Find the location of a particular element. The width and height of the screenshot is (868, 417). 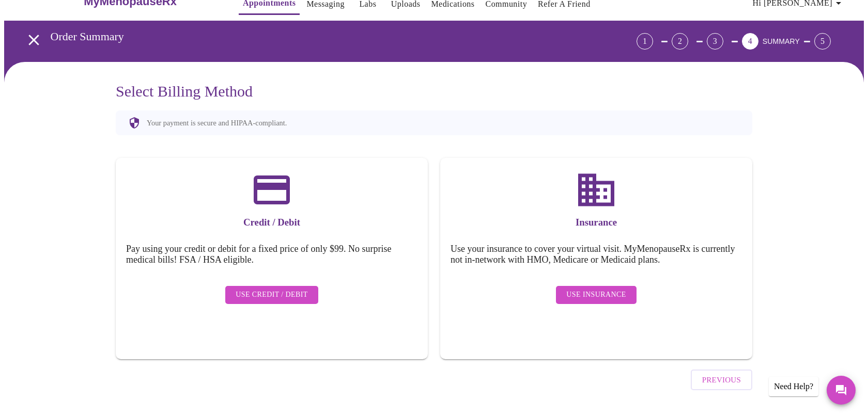

div: 3 is located at coordinates (715, 41).